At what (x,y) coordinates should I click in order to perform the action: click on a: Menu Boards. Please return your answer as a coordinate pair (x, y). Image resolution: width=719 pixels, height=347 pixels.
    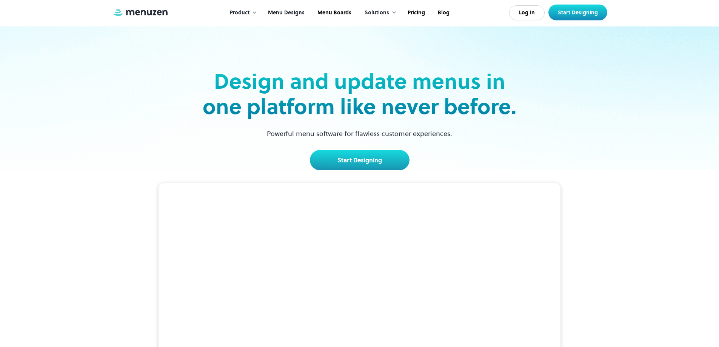
    Looking at the image, I should click on (334, 13).